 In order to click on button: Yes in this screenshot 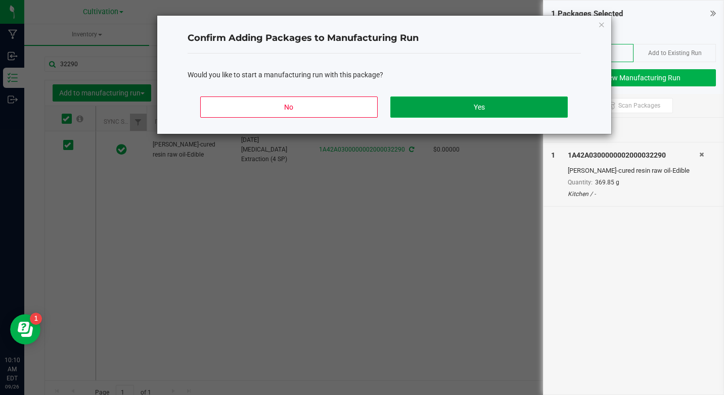, I will do `click(479, 107)`.